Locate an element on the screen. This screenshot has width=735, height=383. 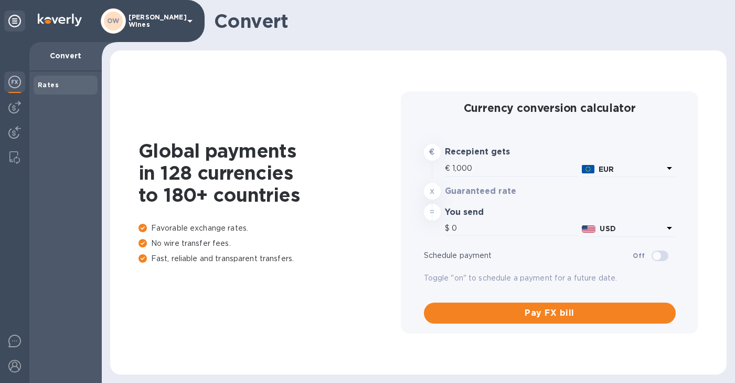
h3: You send is located at coordinates (496, 212).